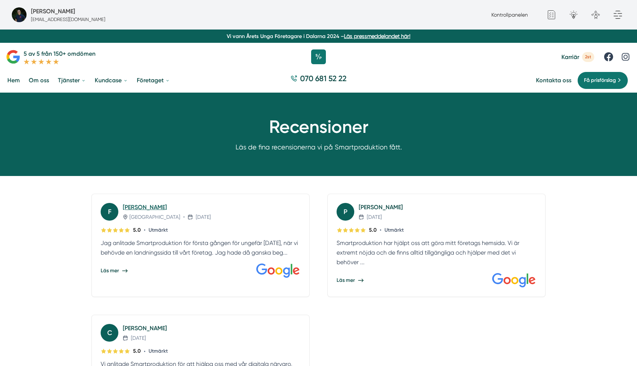  Describe the element at coordinates (72, 80) in the screenshot. I see `a: Tjänster` at that location.